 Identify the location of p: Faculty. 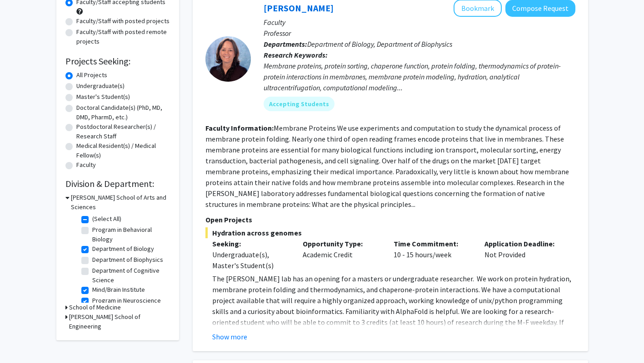
(419, 22).